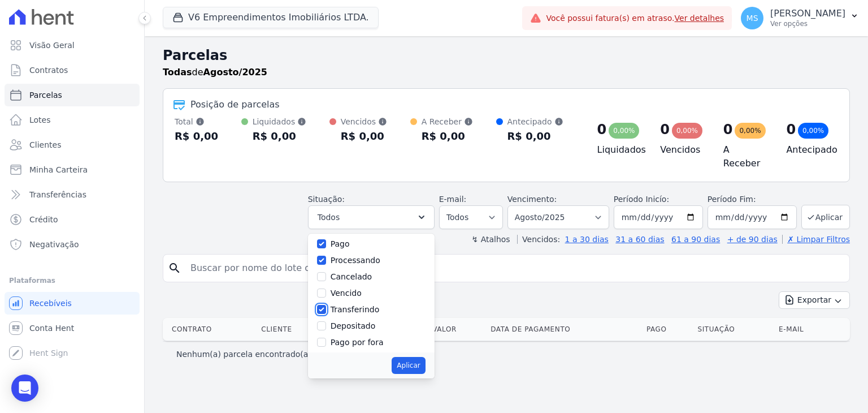 The width and height of the screenshot is (868, 413). Describe the element at coordinates (271, 18) in the screenshot. I see `button: V6 Empreendimentos Imobiliários LTDA.` at that location.